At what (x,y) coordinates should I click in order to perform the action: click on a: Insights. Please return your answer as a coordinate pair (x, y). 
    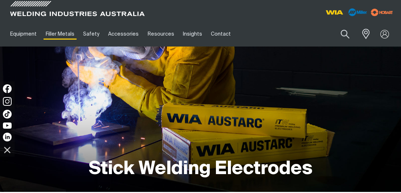
    Looking at the image, I should click on (193, 34).